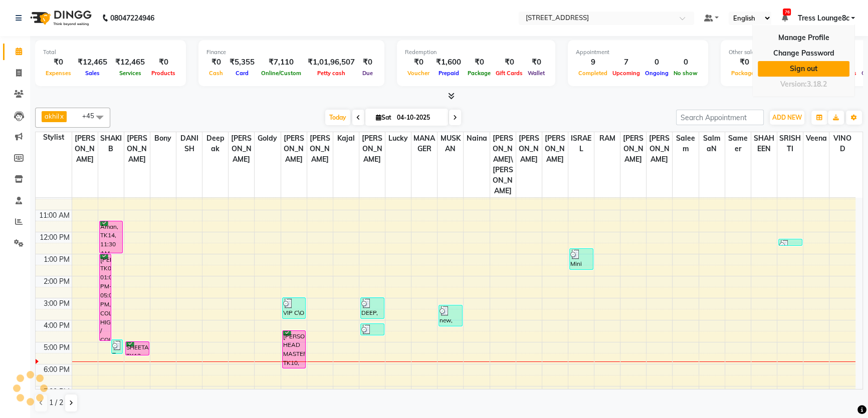  What do you see at coordinates (581, 259) in the screenshot?
I see `div: Mini Kapoor HM, TK05, 12:45 PM-01:45 PM, LUXURY ORGANIC MANICURE` at bounding box center [581, 259].